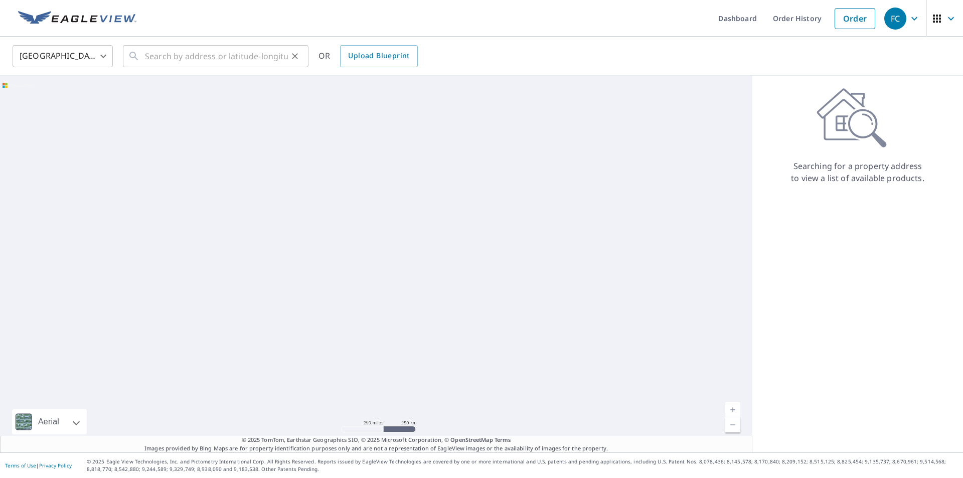 The image size is (963, 478). I want to click on p: Searching for a property address to view a list of available products., so click(858, 172).